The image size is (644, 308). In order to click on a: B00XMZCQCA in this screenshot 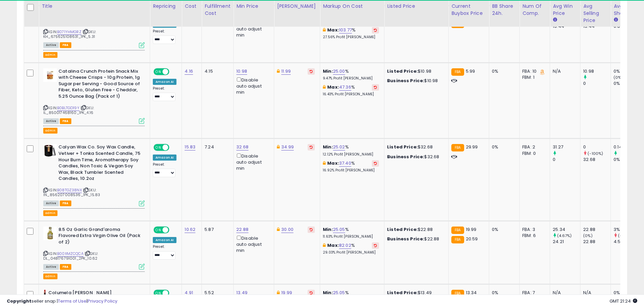, I will do `click(70, 253)`.